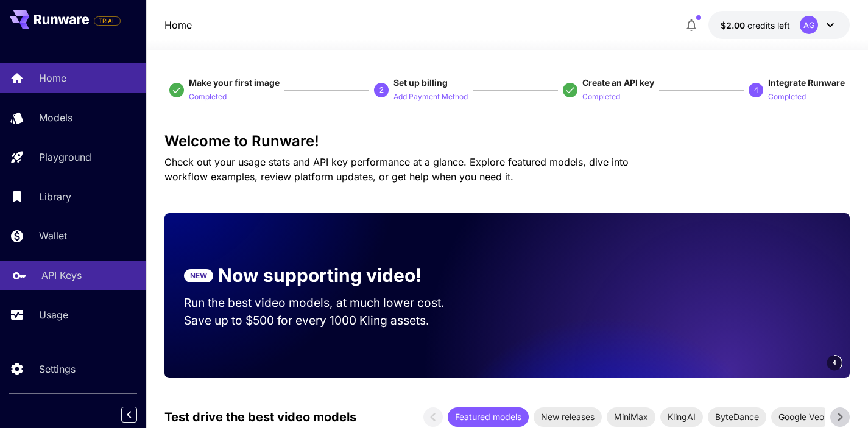  Describe the element at coordinates (178, 25) in the screenshot. I see `a: Home` at that location.